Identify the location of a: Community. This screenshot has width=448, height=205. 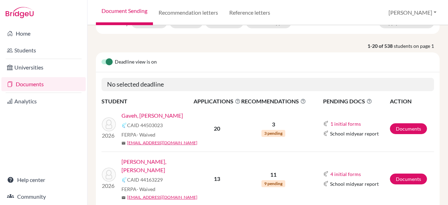
(43, 197).